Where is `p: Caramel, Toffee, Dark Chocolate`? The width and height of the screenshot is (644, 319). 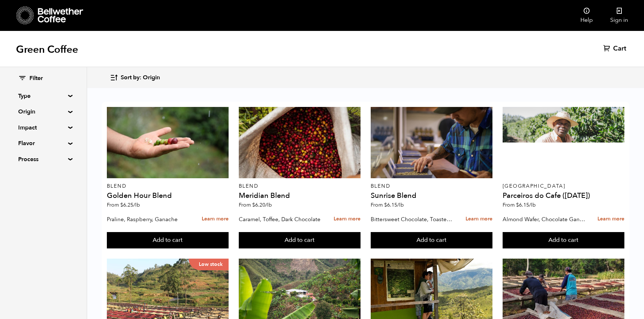 p: Caramel, Toffee, Dark Chocolate is located at coordinates (280, 220).